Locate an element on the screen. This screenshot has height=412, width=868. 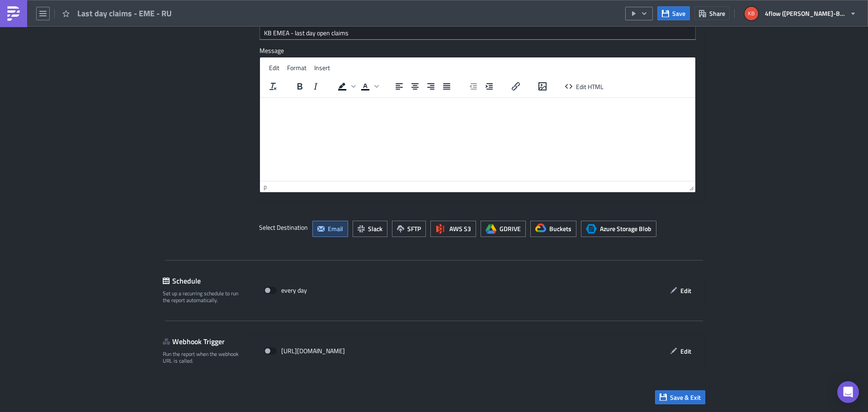
button: Slack is located at coordinates (370, 229).